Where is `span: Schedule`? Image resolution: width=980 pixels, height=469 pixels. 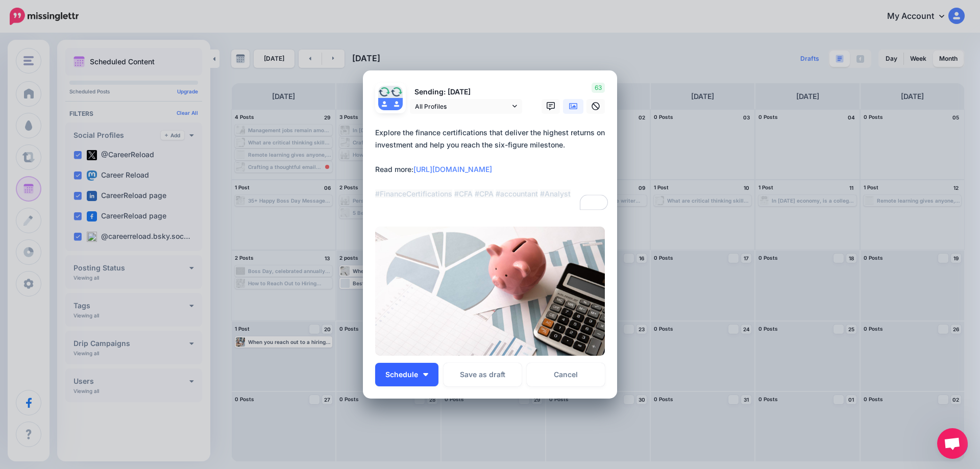 span: Schedule is located at coordinates (402, 375).